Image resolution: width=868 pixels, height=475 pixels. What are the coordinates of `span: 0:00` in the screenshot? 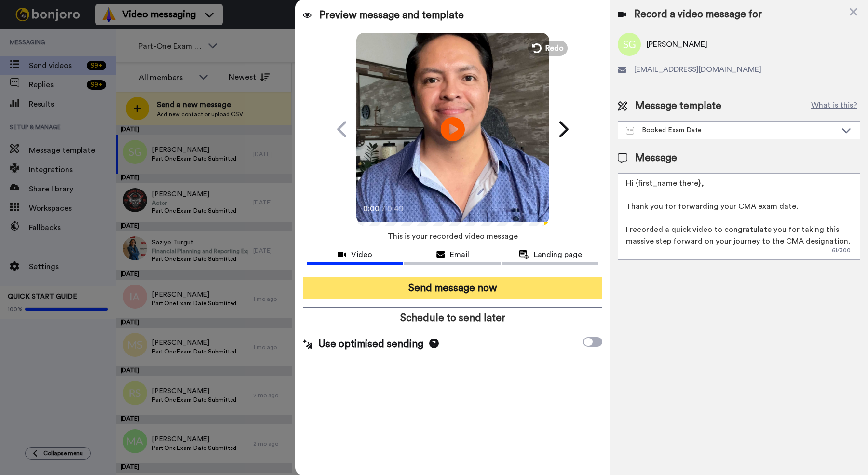 It's located at (371, 209).